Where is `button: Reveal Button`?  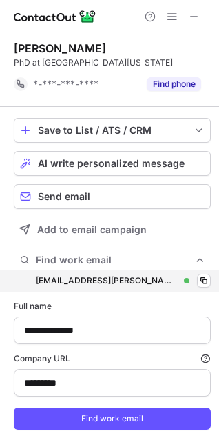 button: Reveal Button is located at coordinates (174, 84).